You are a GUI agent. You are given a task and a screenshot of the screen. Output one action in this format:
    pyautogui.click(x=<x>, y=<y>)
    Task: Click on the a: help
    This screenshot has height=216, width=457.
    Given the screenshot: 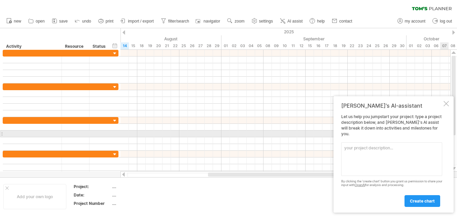 What is the action you would take?
    pyautogui.click(x=317, y=21)
    